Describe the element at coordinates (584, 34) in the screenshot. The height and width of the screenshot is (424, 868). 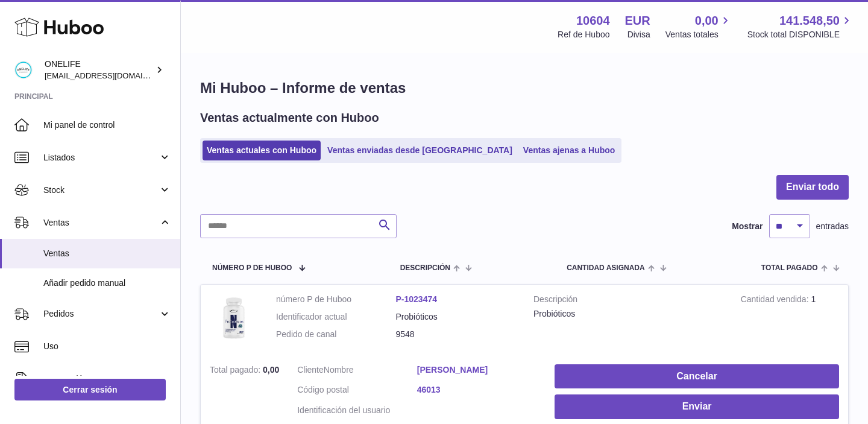
I see `div: Ref de Huboo` at that location.